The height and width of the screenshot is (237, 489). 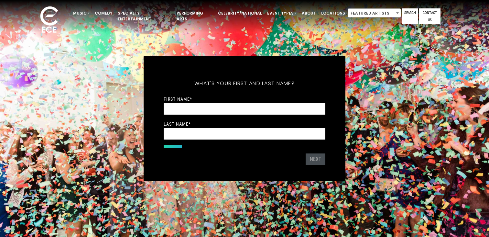 What do you see at coordinates (81, 13) in the screenshot?
I see `a: Music` at bounding box center [81, 13].